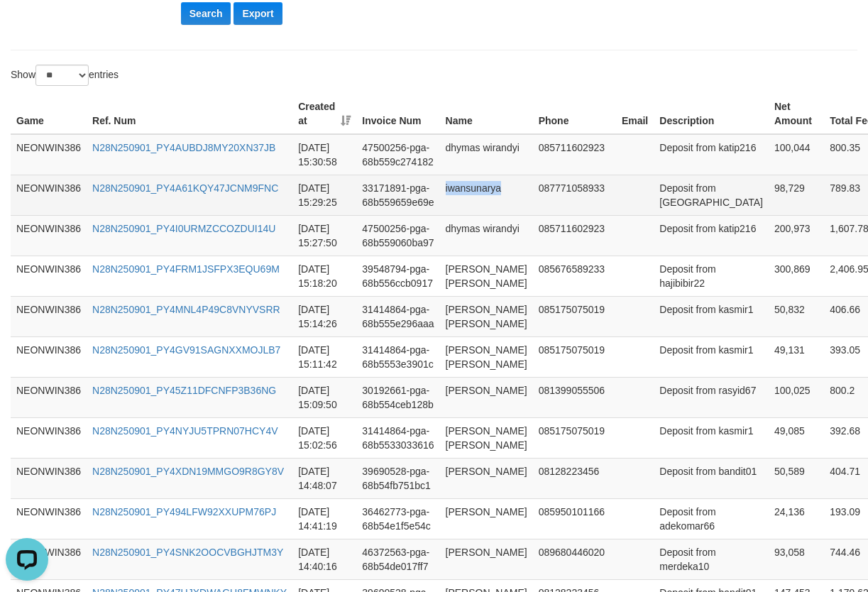 This screenshot has height=592, width=868. Describe the element at coordinates (184, 512) in the screenshot. I see `a: N28N250901_PY494LFW92XXUPM76PJ` at that location.